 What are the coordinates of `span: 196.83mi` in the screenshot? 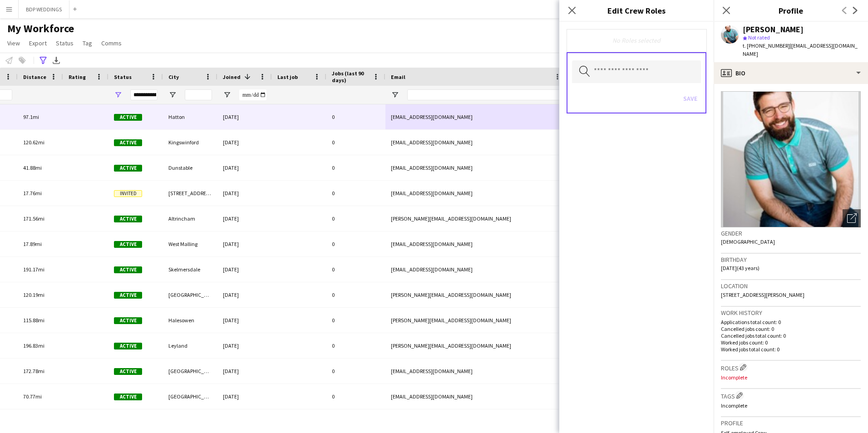 It's located at (34, 345).